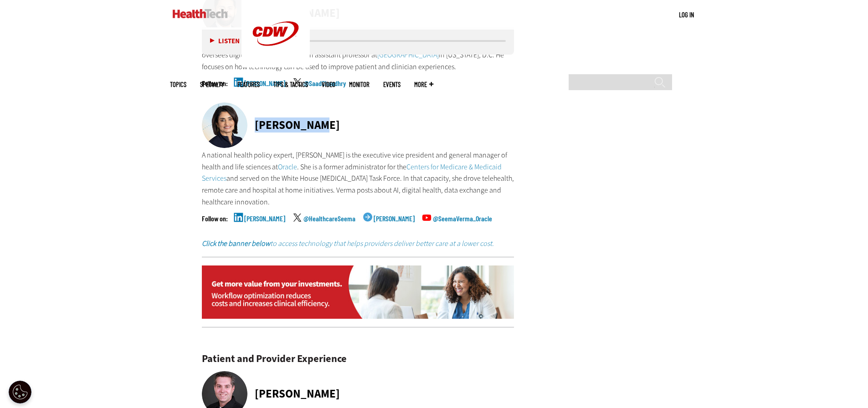 The width and height of the screenshot is (868, 408). Describe the element at coordinates (178, 84) in the screenshot. I see `span: Topics` at that location.